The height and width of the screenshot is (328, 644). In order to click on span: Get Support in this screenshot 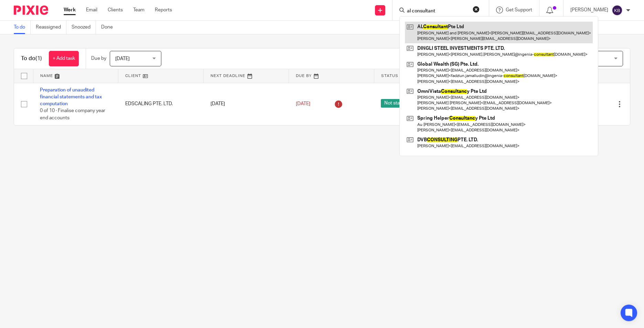, I will do `click(518, 10)`.